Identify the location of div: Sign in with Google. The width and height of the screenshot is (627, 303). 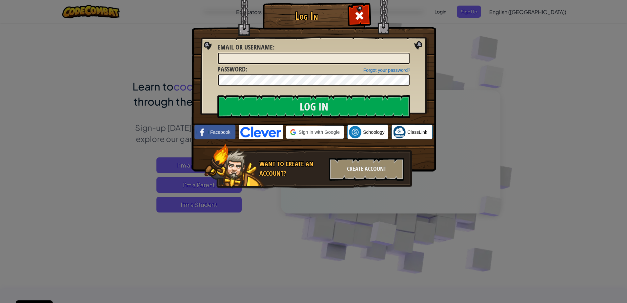
(315, 132).